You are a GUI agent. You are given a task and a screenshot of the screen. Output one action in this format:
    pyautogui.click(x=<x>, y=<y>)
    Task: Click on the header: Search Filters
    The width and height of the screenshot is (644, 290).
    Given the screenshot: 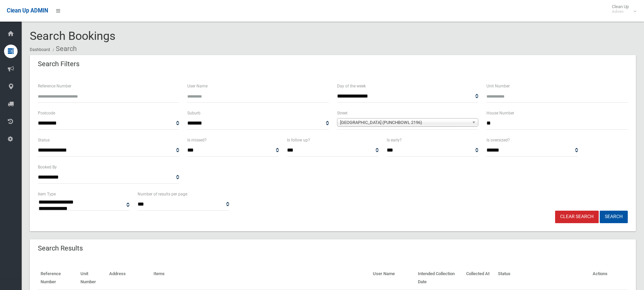 What is the action you would take?
    pyautogui.click(x=58, y=64)
    